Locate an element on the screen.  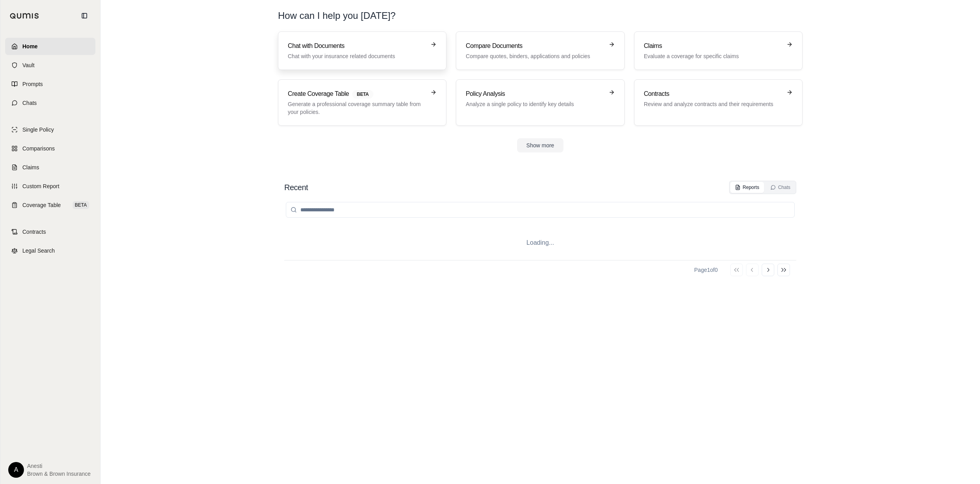
h3: Create Coverage Table is located at coordinates (357, 94).